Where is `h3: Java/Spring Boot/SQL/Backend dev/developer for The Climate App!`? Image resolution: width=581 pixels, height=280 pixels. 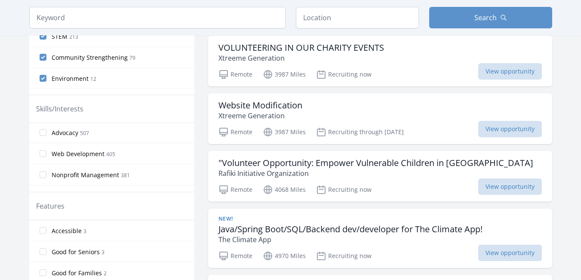
h3: Java/Spring Boot/SQL/Backend dev/developer for The Climate App! is located at coordinates (351, 229).